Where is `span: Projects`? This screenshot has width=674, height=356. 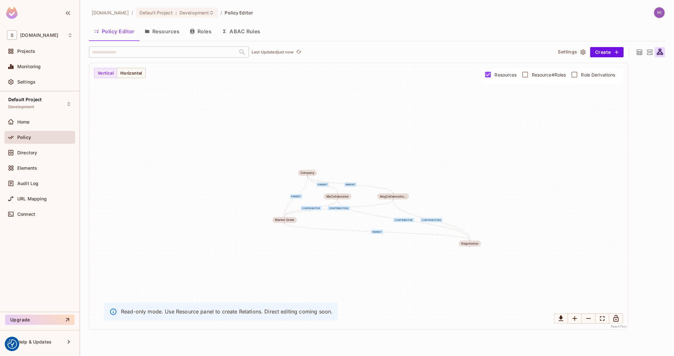 span: Projects is located at coordinates (26, 51).